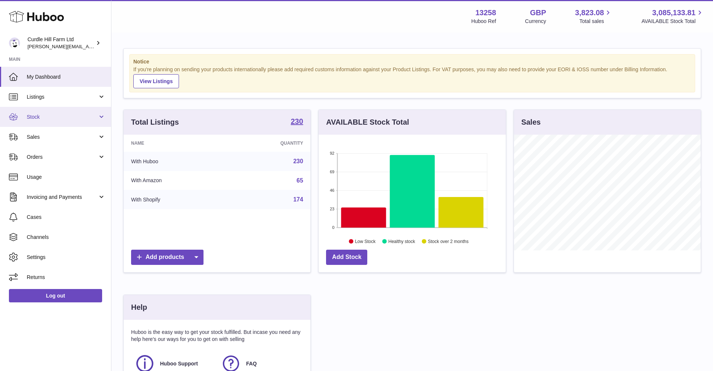 Image resolution: width=713 pixels, height=371 pixels. I want to click on span: Cases, so click(66, 217).